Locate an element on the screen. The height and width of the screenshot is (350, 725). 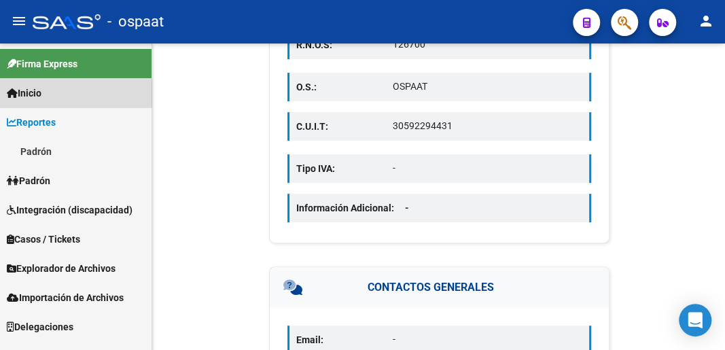
span: Reportes is located at coordinates (31, 122).